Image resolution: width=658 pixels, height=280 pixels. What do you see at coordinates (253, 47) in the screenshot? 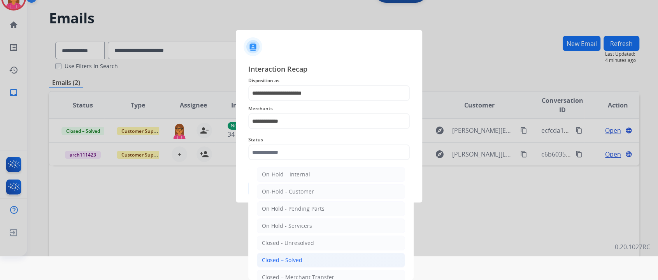
I see `img: contactIcon` at bounding box center [253, 47].